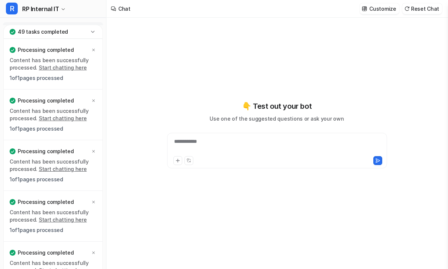 The height and width of the screenshot is (269, 448). Describe the element at coordinates (383, 9) in the screenshot. I see `p: Customize` at that location.